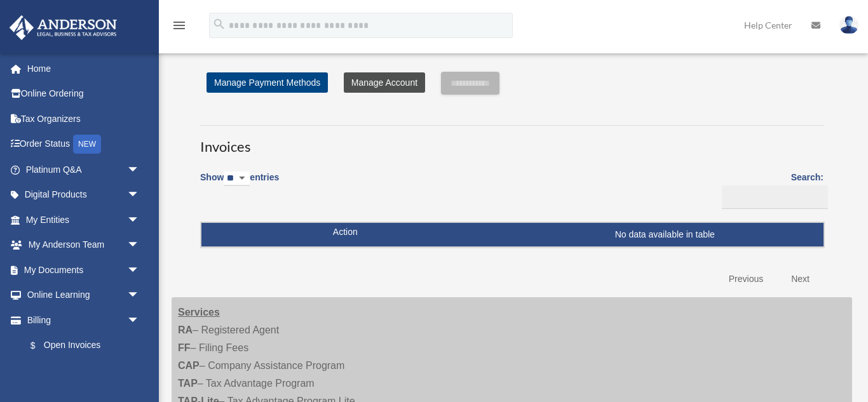 Image resolution: width=868 pixels, height=402 pixels. I want to click on a: Digital Productsarrow_drop_down, so click(84, 195).